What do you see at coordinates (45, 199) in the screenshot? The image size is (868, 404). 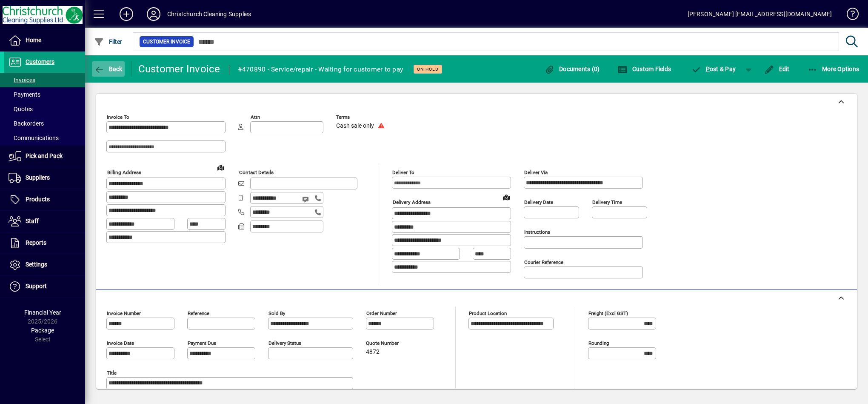 I see `a: Products` at bounding box center [45, 199].